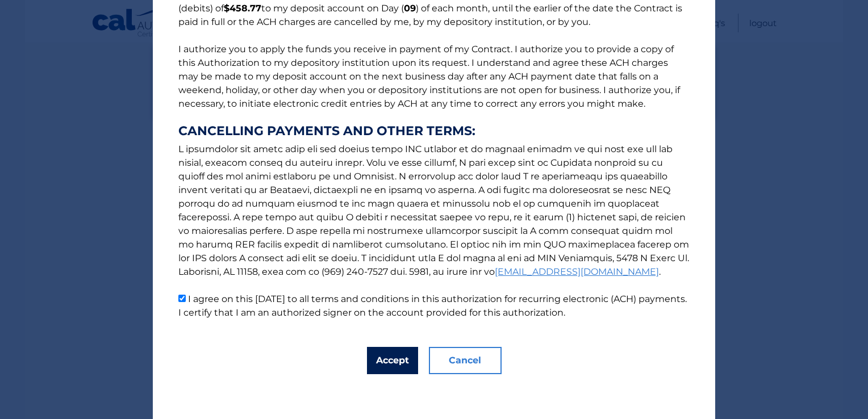 The height and width of the screenshot is (419, 868). Describe the element at coordinates (392, 361) in the screenshot. I see `button: Accept` at that location.